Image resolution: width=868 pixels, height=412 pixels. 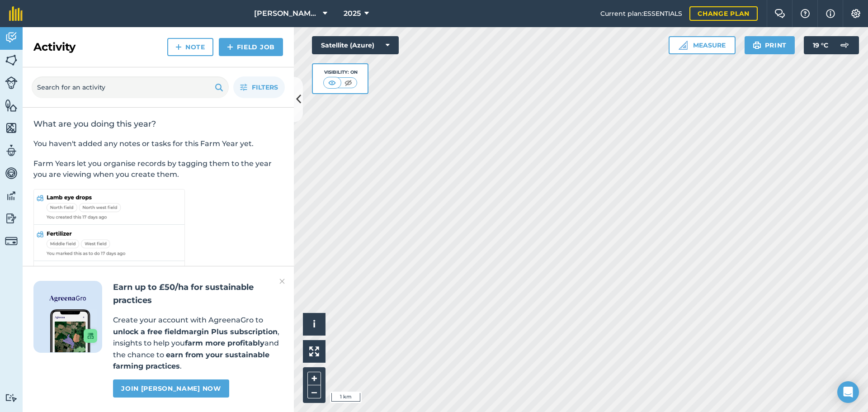 What do you see at coordinates (683, 45) in the screenshot?
I see `img: Ruler icon` at bounding box center [683, 45].